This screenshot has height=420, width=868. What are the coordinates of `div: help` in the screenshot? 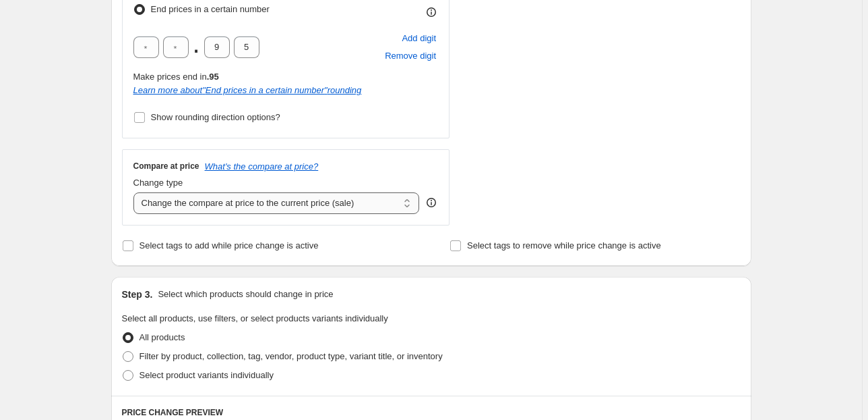 It's located at (432, 203).